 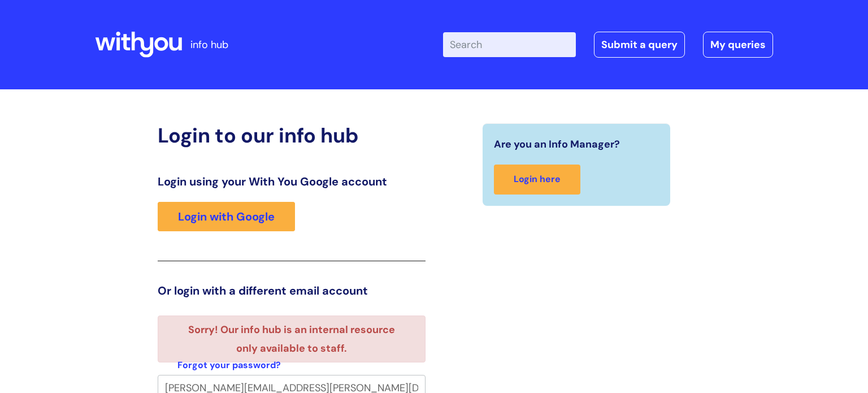 What do you see at coordinates (292, 181) in the screenshot?
I see `h3: Login using your With You Google account` at bounding box center [292, 181].